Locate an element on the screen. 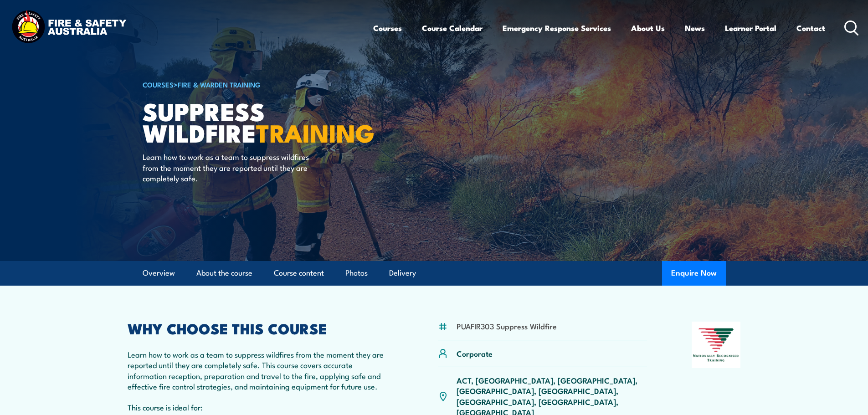  a: Overview is located at coordinates (158, 273).